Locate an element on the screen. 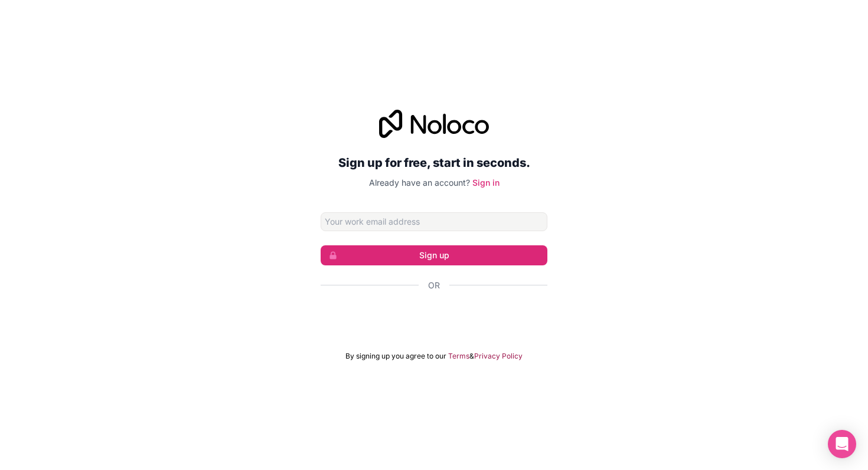 The image size is (868, 470). a: Sign in is located at coordinates (486, 182).